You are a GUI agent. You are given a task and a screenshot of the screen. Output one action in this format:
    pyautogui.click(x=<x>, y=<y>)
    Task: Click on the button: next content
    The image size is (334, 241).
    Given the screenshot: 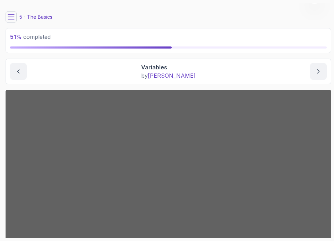 What is the action you would take?
    pyautogui.click(x=318, y=71)
    